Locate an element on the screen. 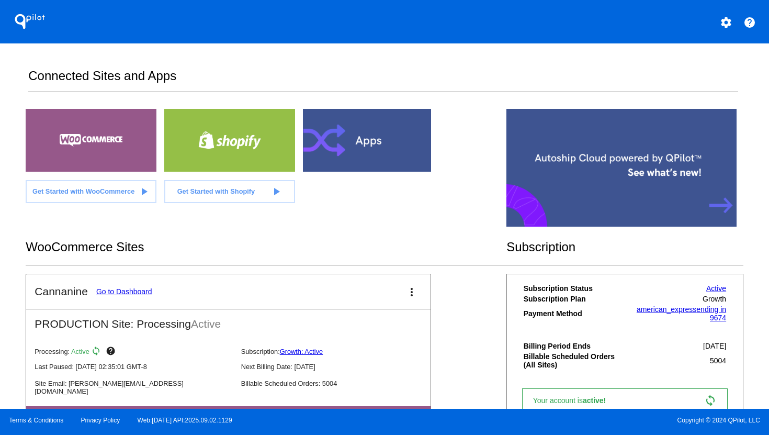  h2: Cannanine is located at coordinates (61, 291).